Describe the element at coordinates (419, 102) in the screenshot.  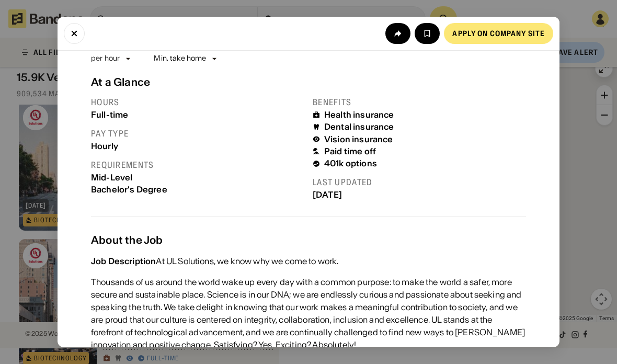
I see `div: Benefits` at that location.